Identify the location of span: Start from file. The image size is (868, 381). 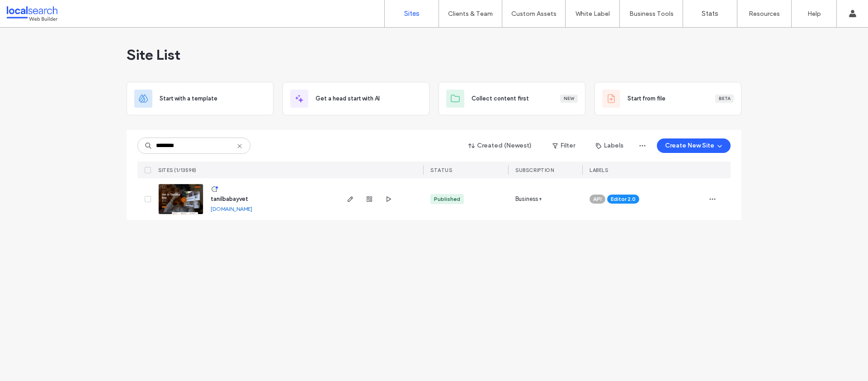
(647, 99).